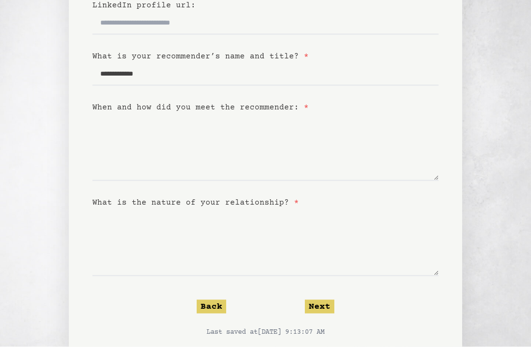  I want to click on button: Back, so click(211, 307).